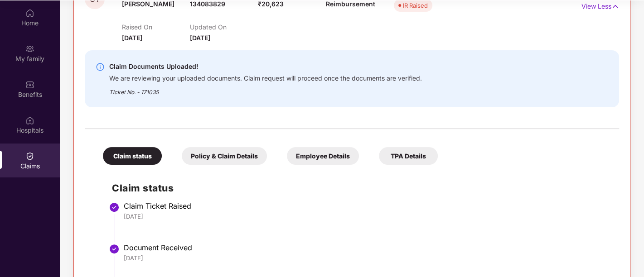 This screenshot has height=277, width=644. I want to click on div: IR Raised, so click(415, 6).